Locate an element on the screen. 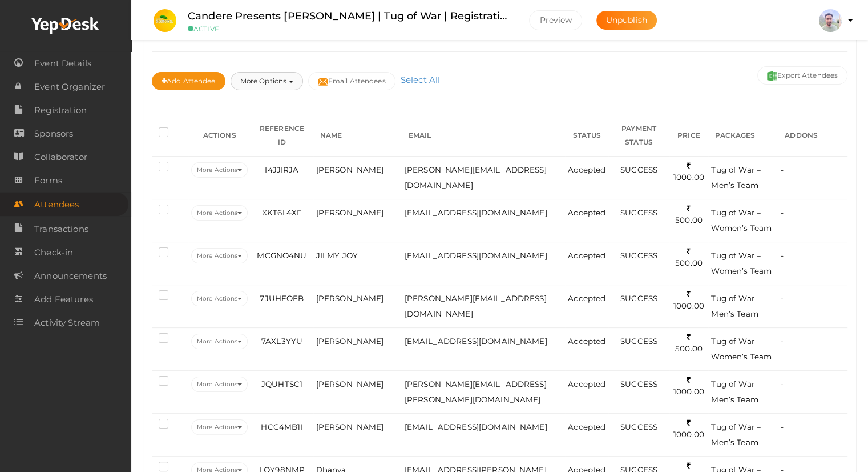 The image size is (868, 472). span: I4JJIRJA is located at coordinates (281, 170).